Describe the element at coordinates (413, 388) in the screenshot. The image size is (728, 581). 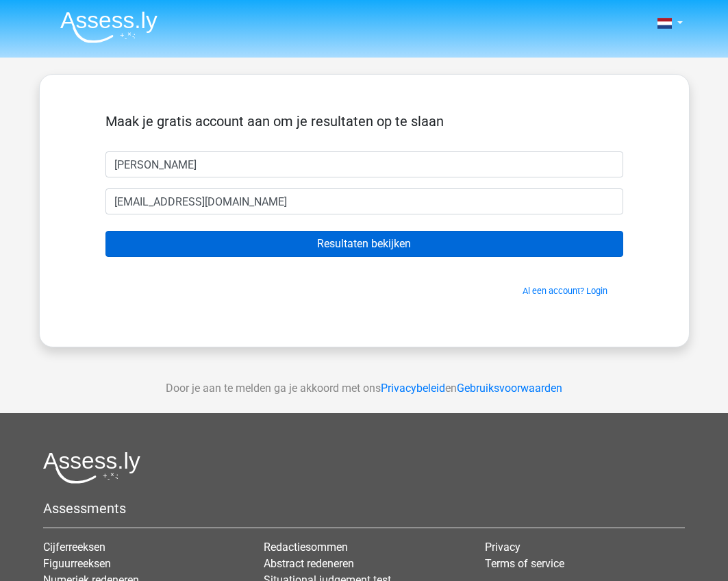
I see `a: Privacybeleid` at that location.